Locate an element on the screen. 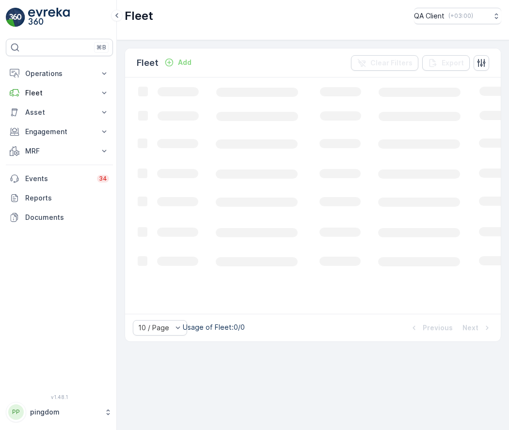  button: Asset is located at coordinates (59, 112).